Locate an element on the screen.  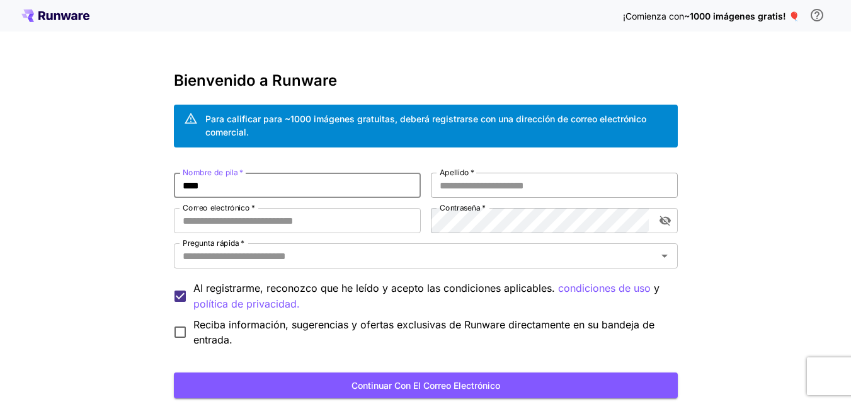
font: ¡Comienza con is located at coordinates (653, 16).